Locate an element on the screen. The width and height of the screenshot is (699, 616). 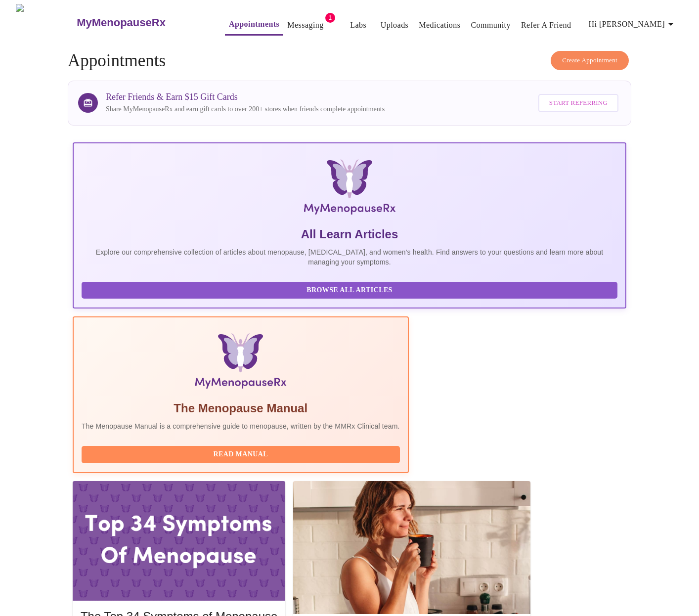
button: Read Manual is located at coordinates (241, 454).